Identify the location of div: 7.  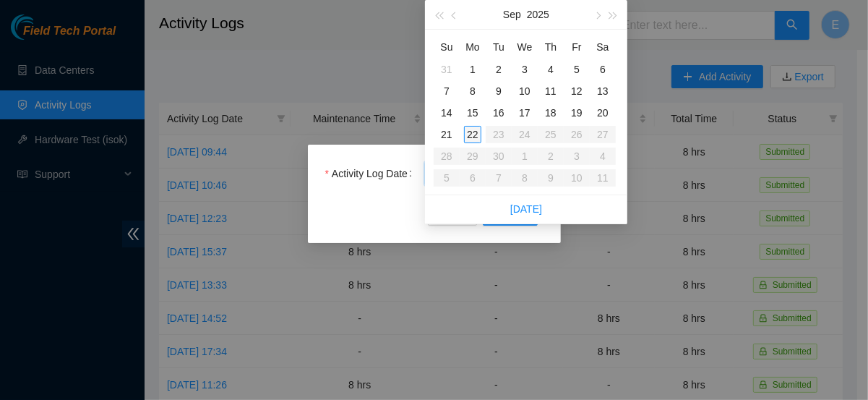
(447, 91).